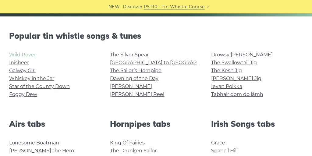  Describe the element at coordinates (174, 7) in the screenshot. I see `a: PST10 - Tin Whistle Course` at that location.